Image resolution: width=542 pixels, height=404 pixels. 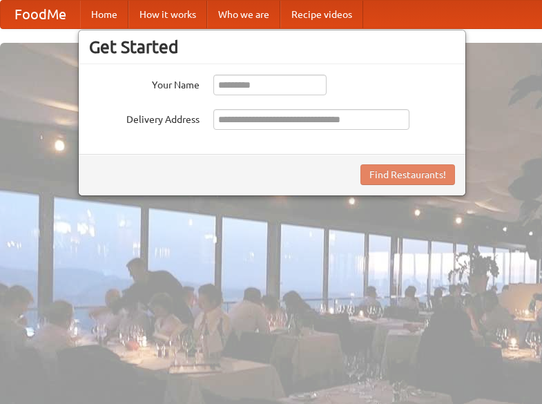 I want to click on label: Delivery Address, so click(x=144, y=117).